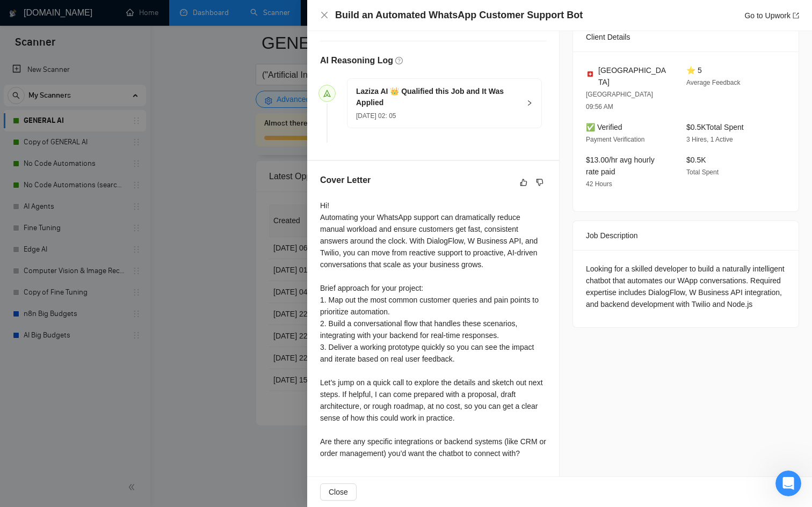 The width and height of the screenshot is (812, 507). I want to click on span: 42 Hours, so click(598, 184).